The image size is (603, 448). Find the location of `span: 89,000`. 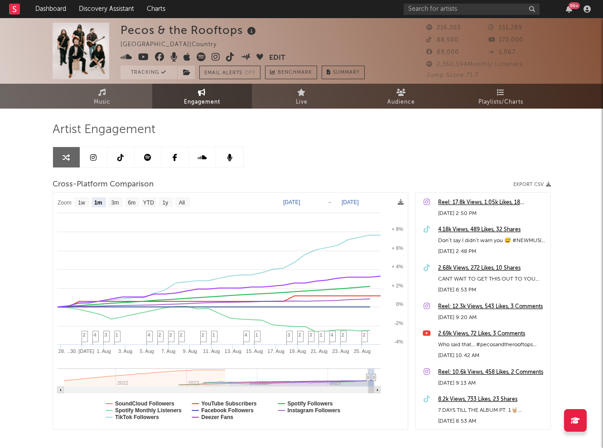

span: 89,000 is located at coordinates (442, 52).